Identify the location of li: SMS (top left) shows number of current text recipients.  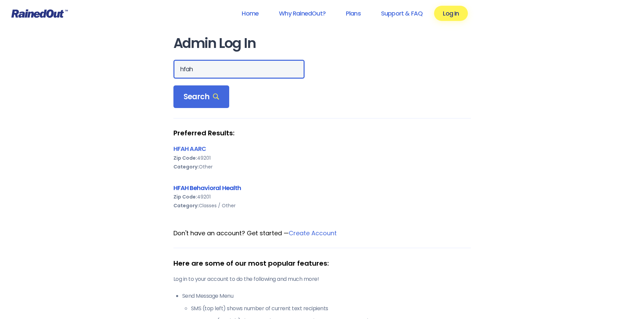
(331, 309).